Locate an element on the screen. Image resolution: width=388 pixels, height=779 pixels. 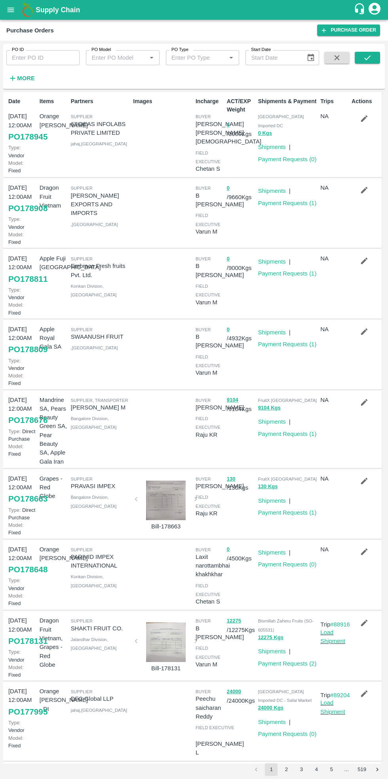
span: Bismillah Zaheru Fruits (SO-605531) is located at coordinates (285, 626).